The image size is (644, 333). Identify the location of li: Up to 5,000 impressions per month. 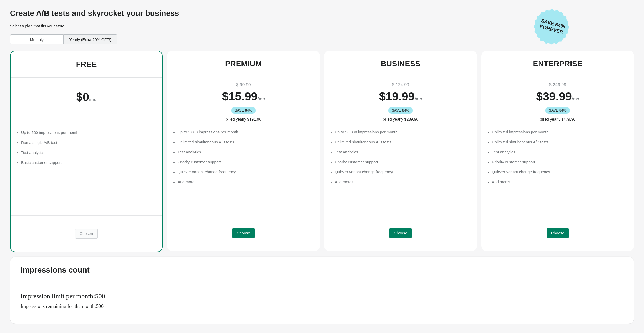
(246, 132).